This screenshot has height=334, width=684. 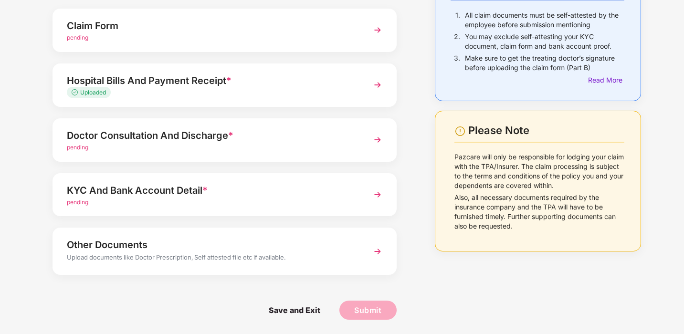 What do you see at coordinates (457, 63) in the screenshot?
I see `p: 3.` at bounding box center [457, 63].